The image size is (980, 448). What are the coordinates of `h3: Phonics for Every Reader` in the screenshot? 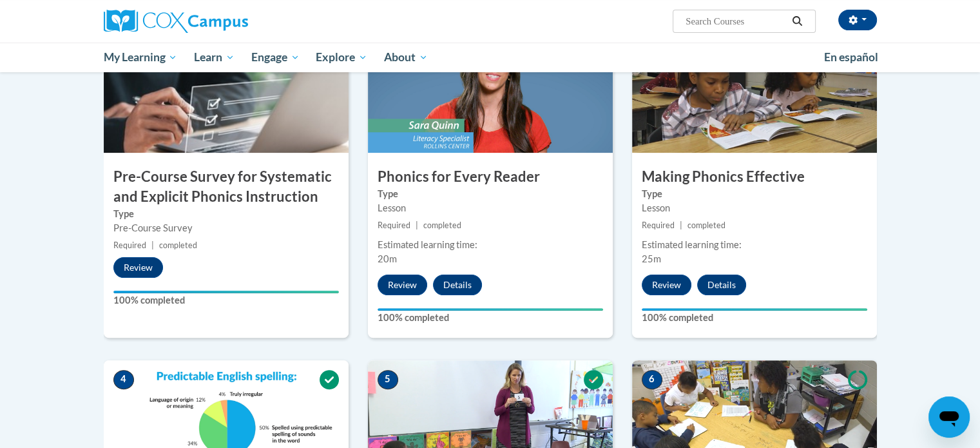 It's located at (490, 177).